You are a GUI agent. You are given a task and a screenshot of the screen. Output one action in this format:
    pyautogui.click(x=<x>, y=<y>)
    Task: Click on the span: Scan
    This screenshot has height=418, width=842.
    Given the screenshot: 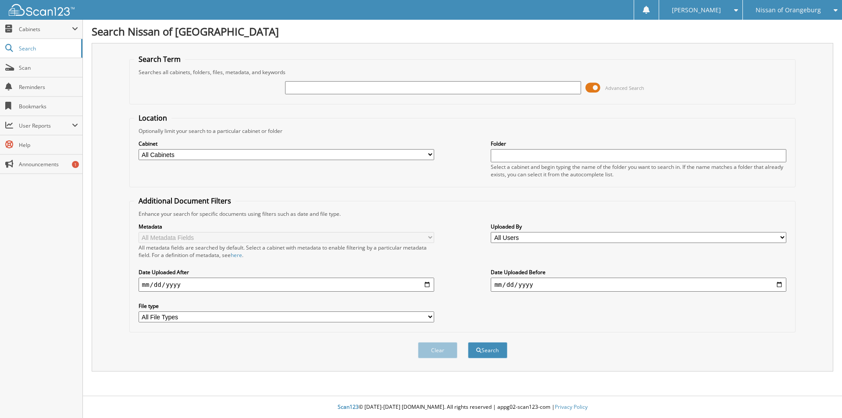 What is the action you would take?
    pyautogui.click(x=48, y=68)
    